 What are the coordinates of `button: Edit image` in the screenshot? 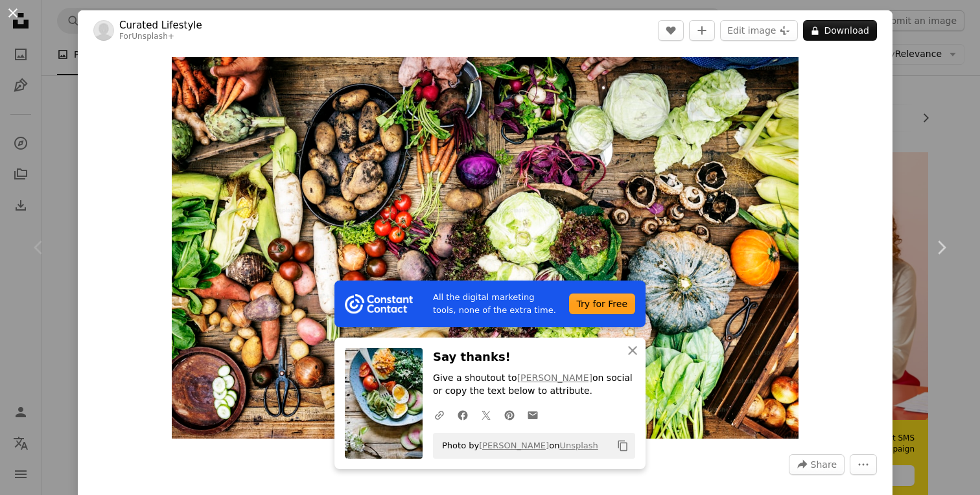 It's located at (759, 31).